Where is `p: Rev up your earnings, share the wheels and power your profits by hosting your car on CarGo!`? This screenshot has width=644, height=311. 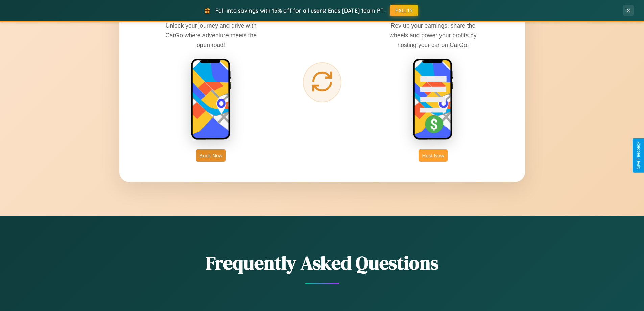 p: Rev up your earnings, share the wheels and power your profits by hosting your car on CarGo! is located at coordinates (433, 35).